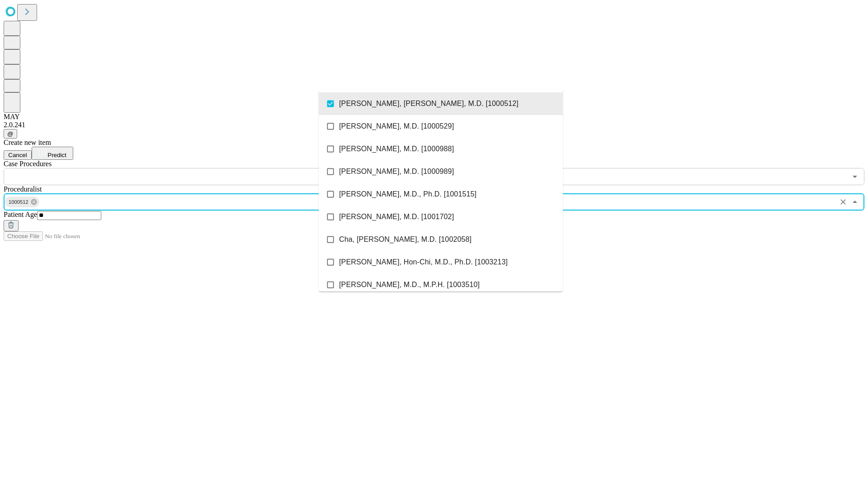 The width and height of the screenshot is (868, 489). I want to click on button: Cancel, so click(18, 155).